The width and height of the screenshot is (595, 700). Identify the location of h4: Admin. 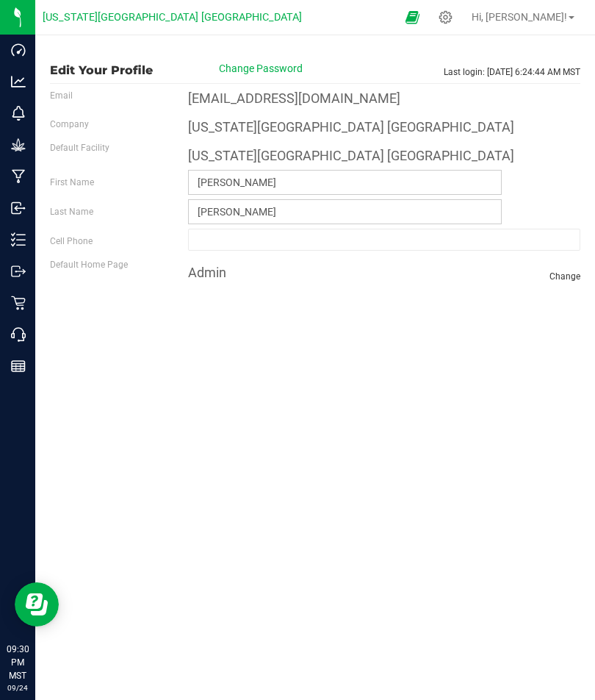
(384, 272).